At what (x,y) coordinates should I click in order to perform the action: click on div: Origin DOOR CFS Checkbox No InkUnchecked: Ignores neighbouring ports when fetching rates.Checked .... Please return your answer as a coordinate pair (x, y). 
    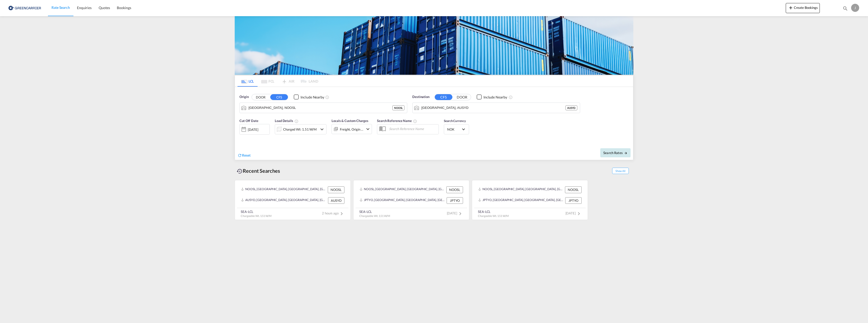
    Looking at the image, I should click on (434, 123).